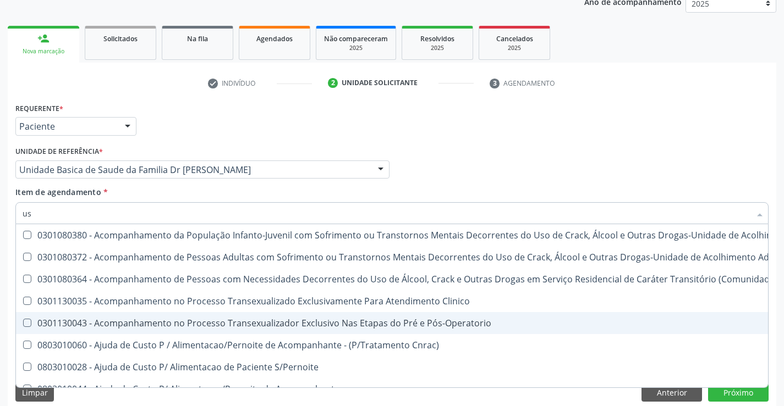  What do you see at coordinates (67, 127) in the screenshot?
I see `span: Paciente` at bounding box center [67, 127].